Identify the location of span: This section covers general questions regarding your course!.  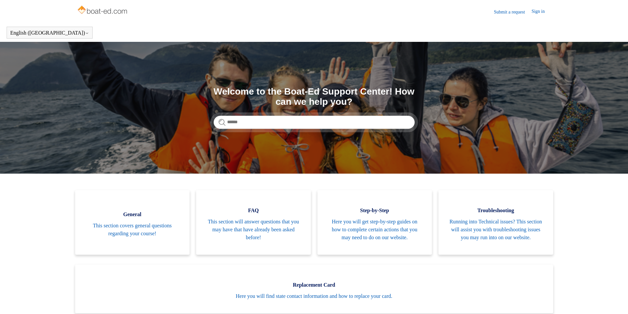
(133, 230).